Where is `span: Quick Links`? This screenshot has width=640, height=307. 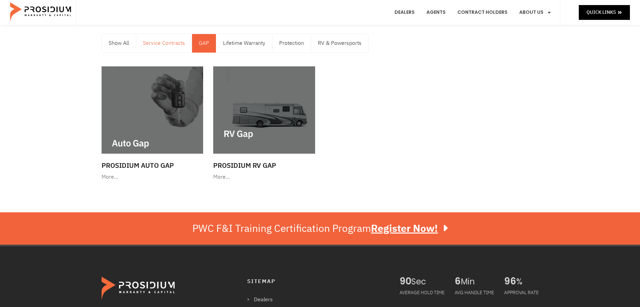
span: Quick Links is located at coordinates (601, 12).